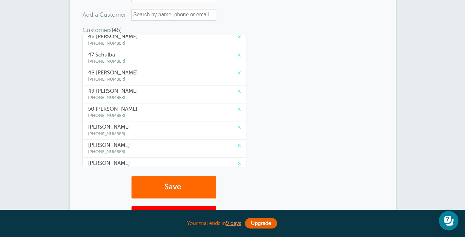 Image resolution: width=465 pixels, height=237 pixels. Describe the element at coordinates (104, 15) in the screenshot. I see `label: Add a Customer` at that location.